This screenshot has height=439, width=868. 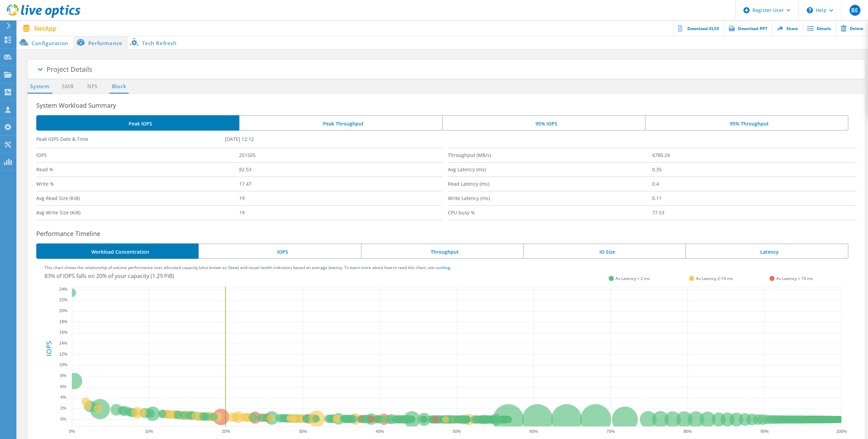 What do you see at coordinates (63, 289) in the screenshot?
I see `text: 24%` at bounding box center [63, 289].